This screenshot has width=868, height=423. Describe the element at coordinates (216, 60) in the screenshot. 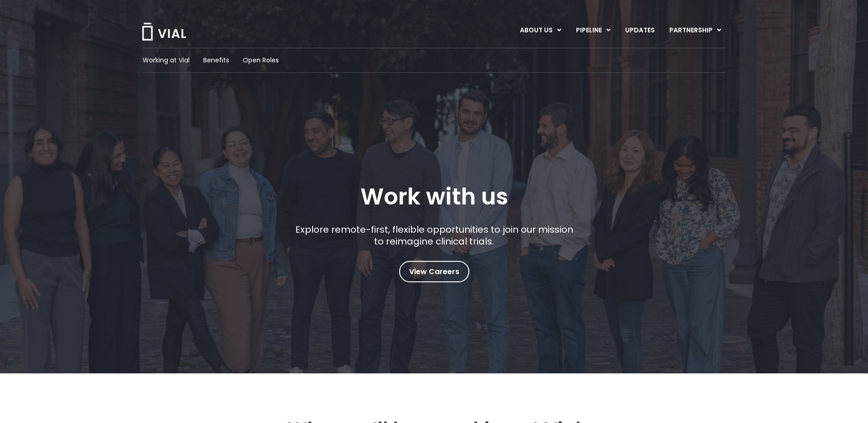

I see `a: Benefits` at that location.